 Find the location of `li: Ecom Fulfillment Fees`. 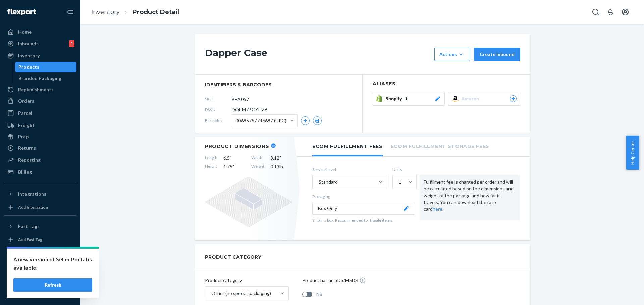

li: Ecom Fulfillment Fees is located at coordinates (347, 147).